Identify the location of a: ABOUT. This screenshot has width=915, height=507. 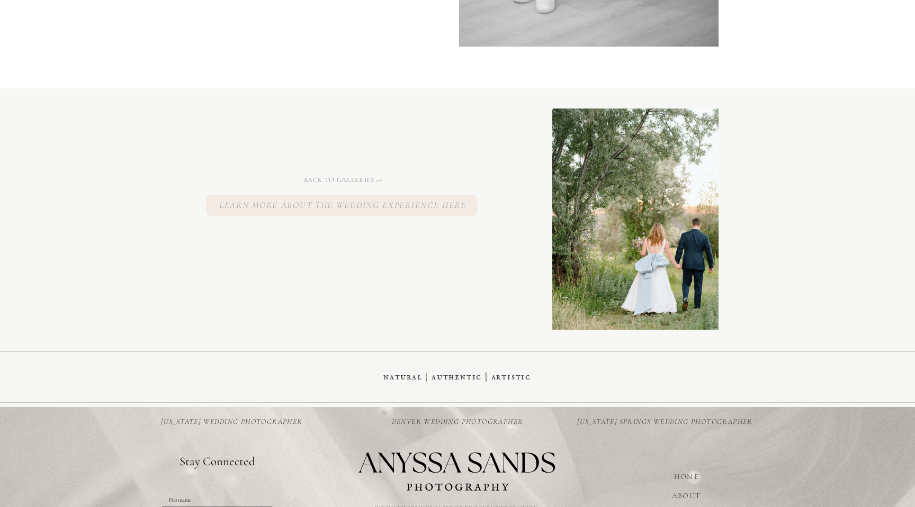
(686, 495).